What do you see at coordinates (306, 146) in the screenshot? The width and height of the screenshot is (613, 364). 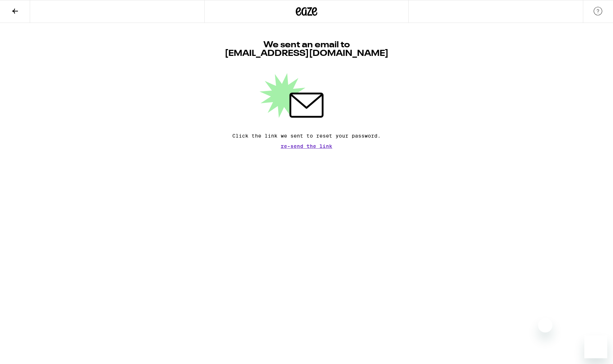 I see `span: Re-send the link` at bounding box center [306, 146].